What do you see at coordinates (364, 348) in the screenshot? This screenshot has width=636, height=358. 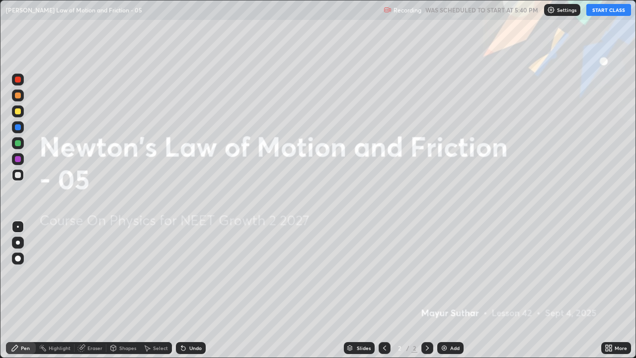 I see `div: Slides` at bounding box center [364, 348].